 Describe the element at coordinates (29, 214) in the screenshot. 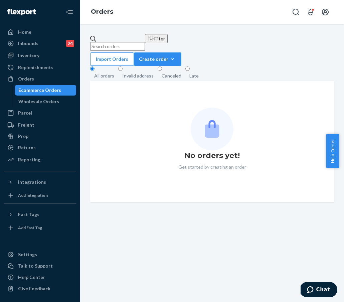

I see `div: Fast Tags` at that location.